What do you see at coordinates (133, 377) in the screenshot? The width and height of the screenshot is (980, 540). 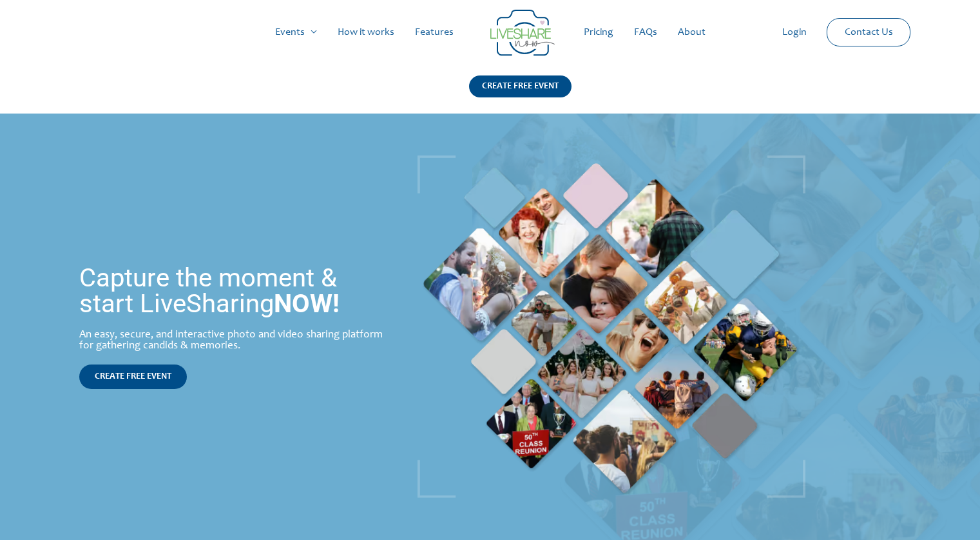 I see `span: CREATE FREE EVENT` at bounding box center [133, 377].